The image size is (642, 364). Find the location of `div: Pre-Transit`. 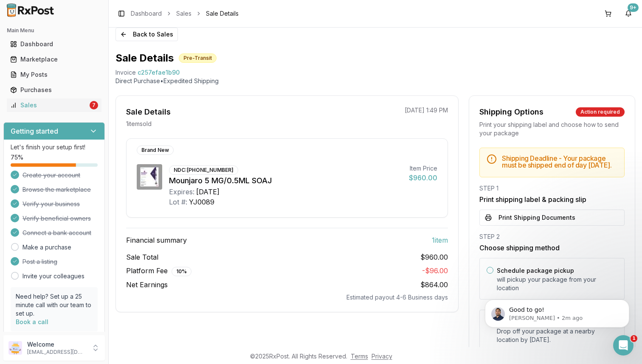

div: Pre-Transit is located at coordinates (197, 58).